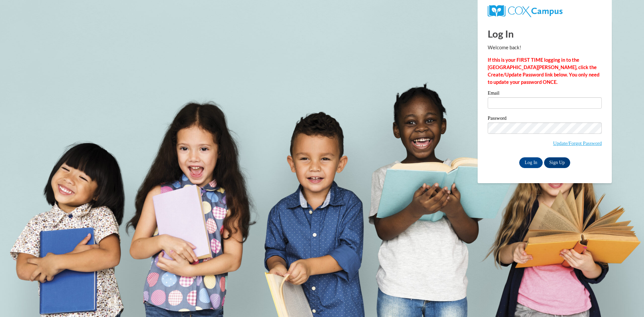  What do you see at coordinates (545, 94) in the screenshot?
I see `label: Email` at bounding box center [545, 94].